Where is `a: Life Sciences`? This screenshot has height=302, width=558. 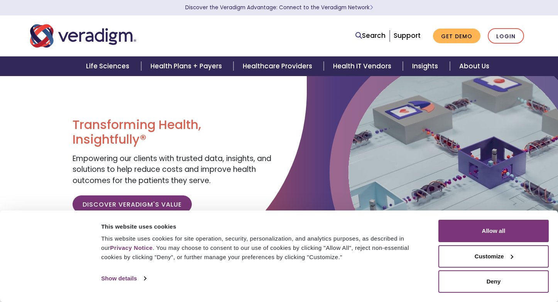
a: Life Sciences is located at coordinates (109, 66).